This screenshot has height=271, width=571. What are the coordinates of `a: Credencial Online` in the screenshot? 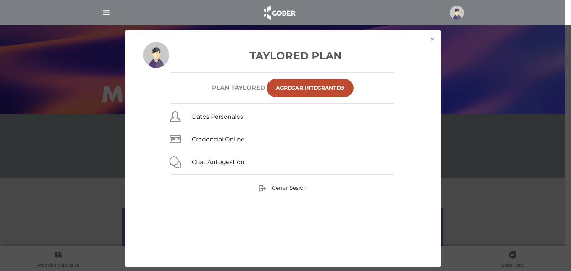 It's located at (218, 139).